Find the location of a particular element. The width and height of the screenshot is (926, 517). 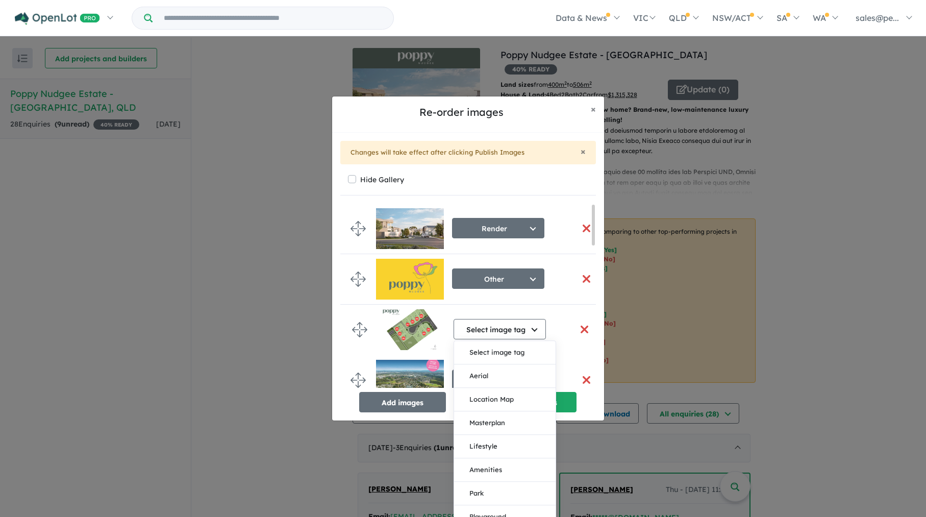

img: Openlot PRO Logo White is located at coordinates (57, 18).